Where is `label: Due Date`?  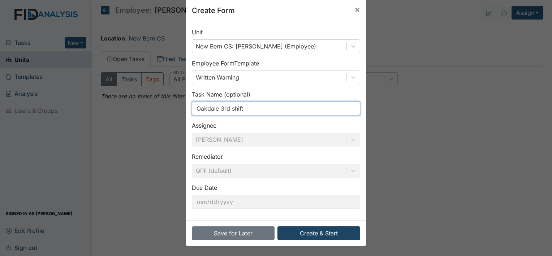
label: Due Date is located at coordinates (204, 187).